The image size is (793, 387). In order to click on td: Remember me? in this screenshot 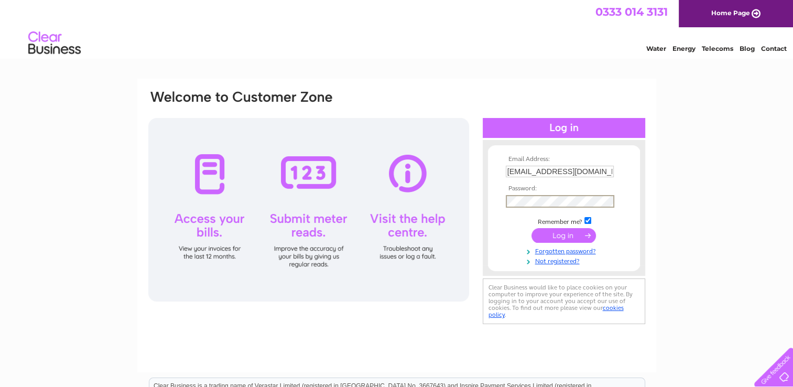, I will do `click(564, 221)`.